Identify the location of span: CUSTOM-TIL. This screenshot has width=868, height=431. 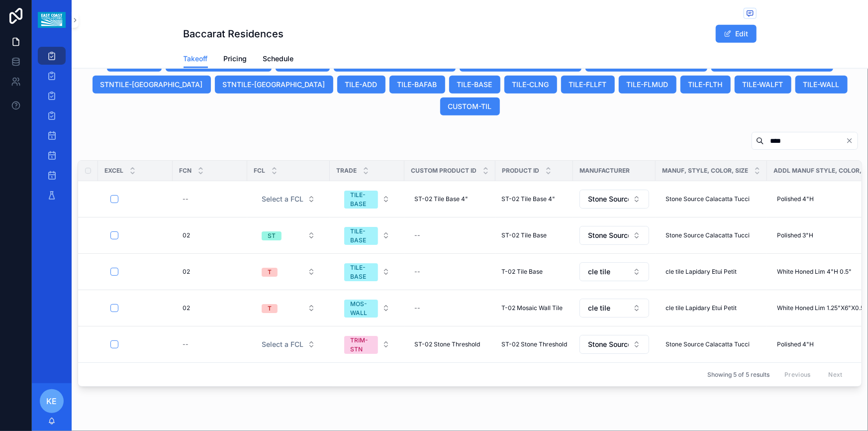
(470, 107).